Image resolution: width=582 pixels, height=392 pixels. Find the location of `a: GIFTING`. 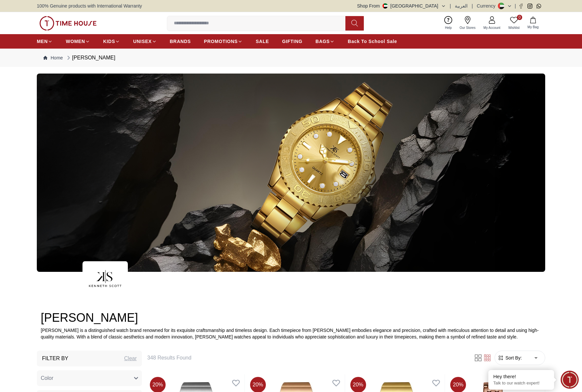

a: GIFTING is located at coordinates (292, 41).